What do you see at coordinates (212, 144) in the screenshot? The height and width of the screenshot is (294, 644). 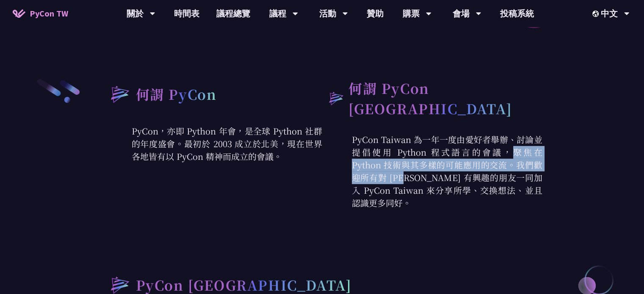 I see `p: PyCon，亦即 Python 年會，是全球 Python 社群的年度盛會。最初於 2003 成立於北美，現在世界各地皆有以 PyCon 精神而成立的會議。` at bounding box center [212, 144].